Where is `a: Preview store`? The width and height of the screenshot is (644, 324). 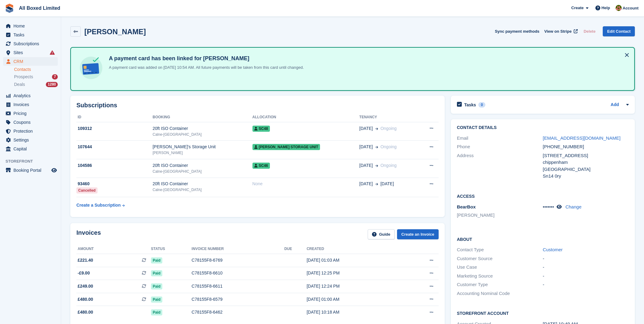
a: Preview store is located at coordinates (54, 170).